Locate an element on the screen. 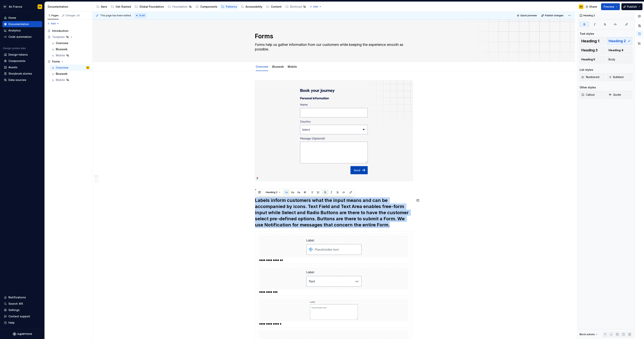 The width and height of the screenshot is (644, 339). span: Heading 1 is located at coordinates (591, 41).